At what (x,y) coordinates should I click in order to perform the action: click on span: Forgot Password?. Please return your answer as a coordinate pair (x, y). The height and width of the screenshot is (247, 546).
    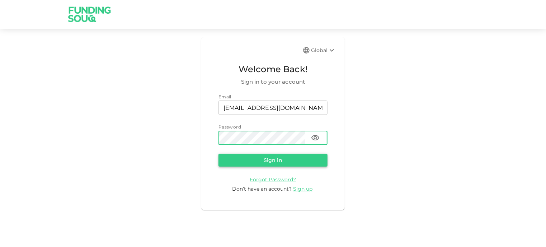
    Looking at the image, I should click on (273, 179).